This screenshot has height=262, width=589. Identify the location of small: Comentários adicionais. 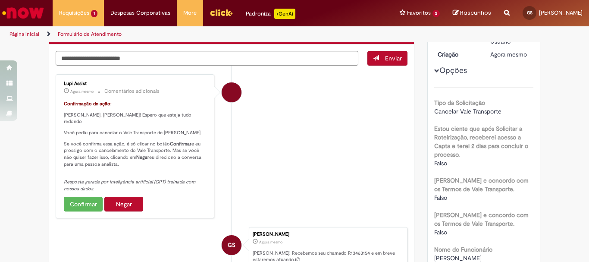
(132, 91).